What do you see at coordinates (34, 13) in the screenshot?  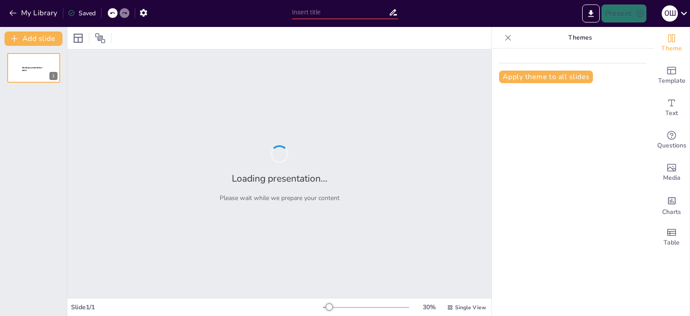 I see `button: My Library` at bounding box center [34, 13].